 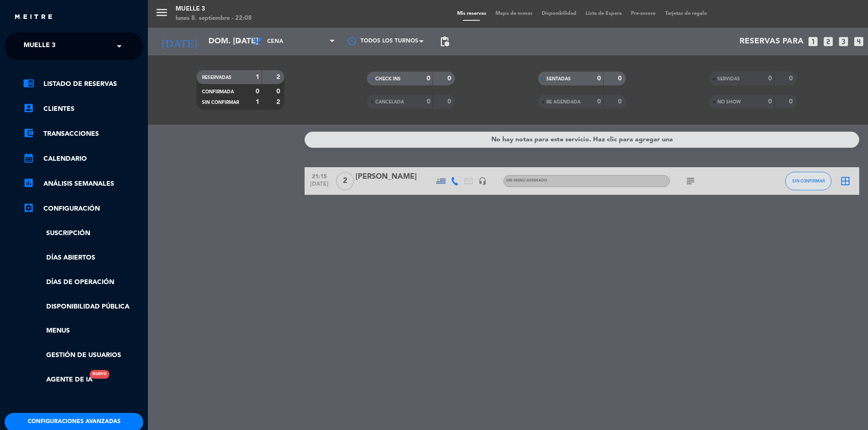 I want to click on span: pending_actions, so click(x=445, y=41).